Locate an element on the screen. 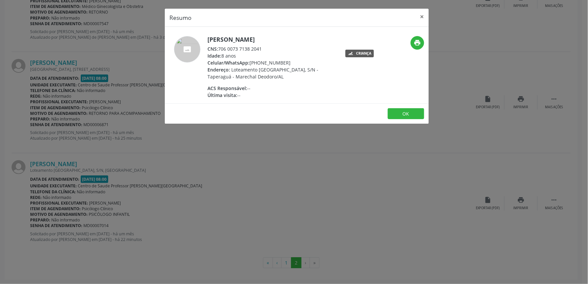  span: Endereço: is located at coordinates (219, 69).